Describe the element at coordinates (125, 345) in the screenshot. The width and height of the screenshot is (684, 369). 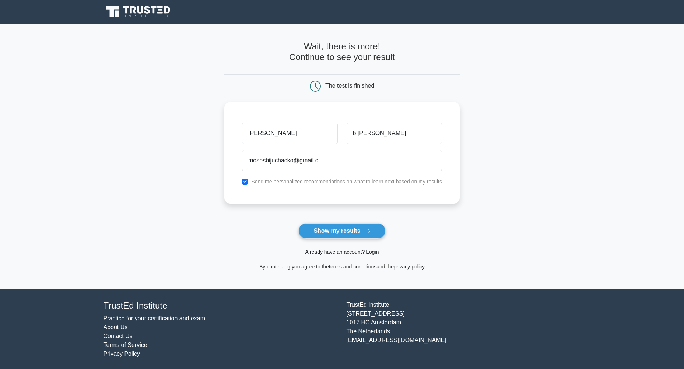
I see `a: Terms of Service` at that location.